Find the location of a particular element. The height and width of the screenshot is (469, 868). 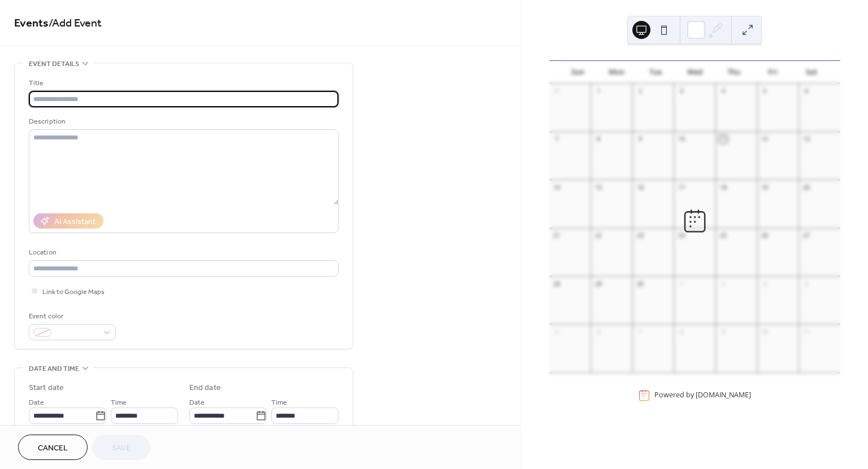

span: Date and time is located at coordinates (54, 368).